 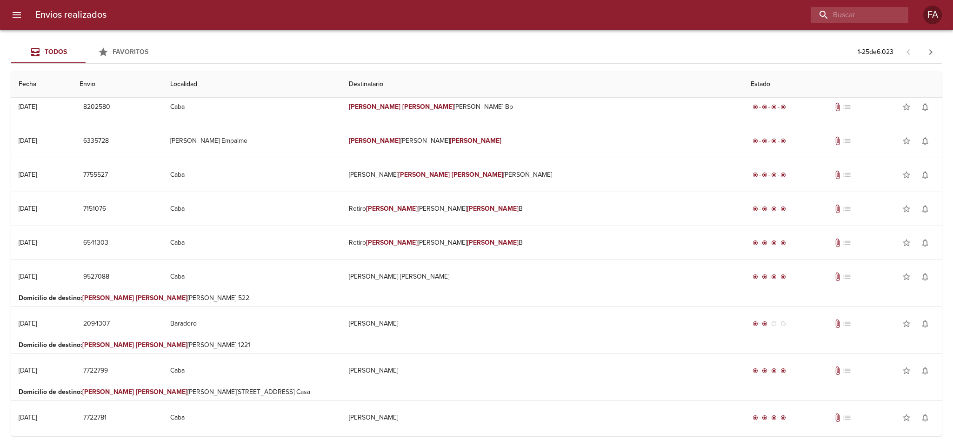 What do you see at coordinates (96, 243) in the screenshot?
I see `button: 6541303` at bounding box center [96, 243].